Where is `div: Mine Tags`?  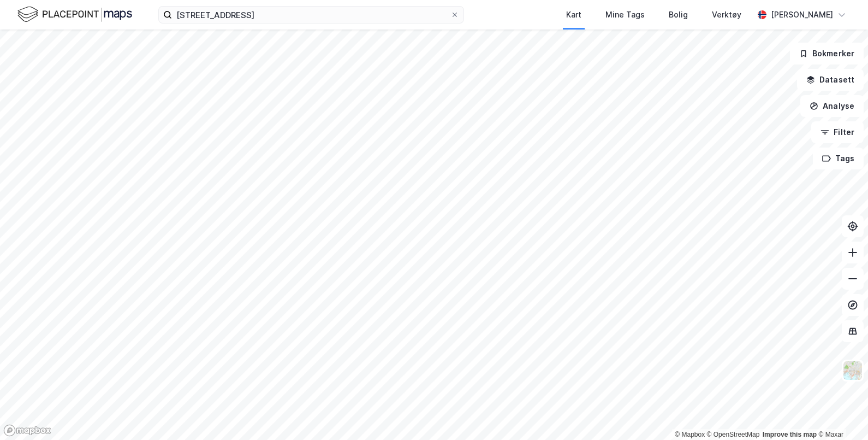
div: Mine Tags is located at coordinates (625, 15).